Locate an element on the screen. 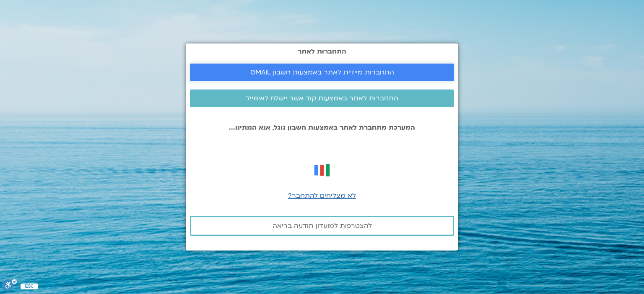  a: התחברות לאתר באמצעות קוד אשר יישלח לאימייל is located at coordinates (322, 99).